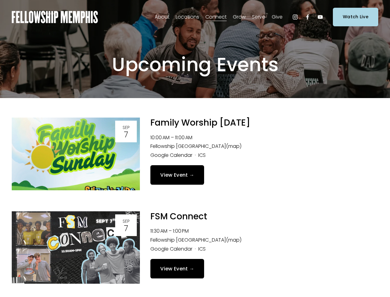 The height and width of the screenshot is (297, 390). What do you see at coordinates (188, 17) in the screenshot?
I see `span: Locations` at bounding box center [188, 17].